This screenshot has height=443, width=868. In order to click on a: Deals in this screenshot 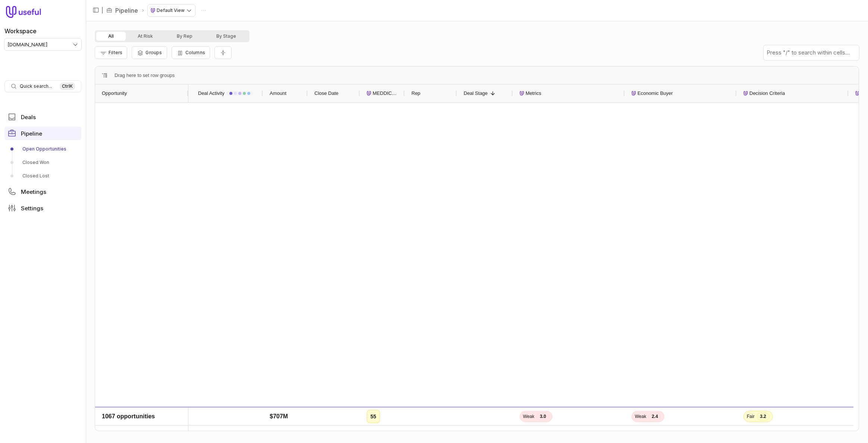, I will do `click(43, 117)`.